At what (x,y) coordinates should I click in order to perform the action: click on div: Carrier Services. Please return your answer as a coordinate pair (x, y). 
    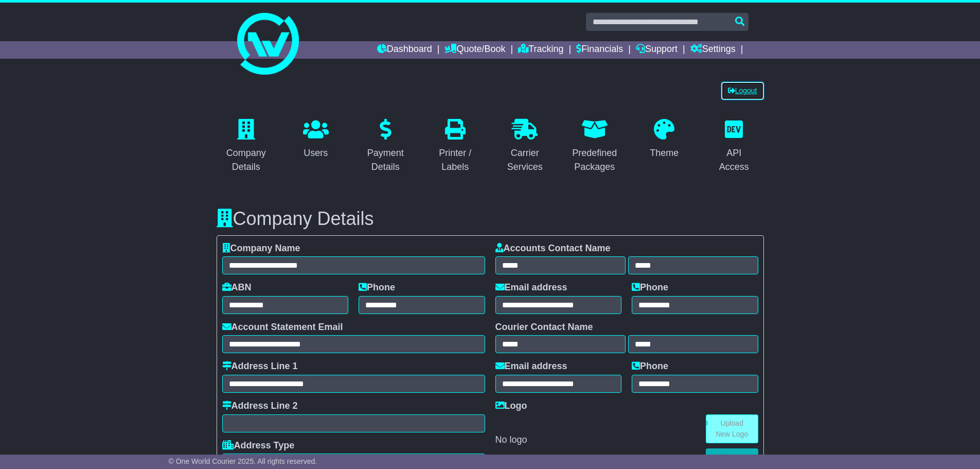
    Looking at the image, I should click on (525, 160).